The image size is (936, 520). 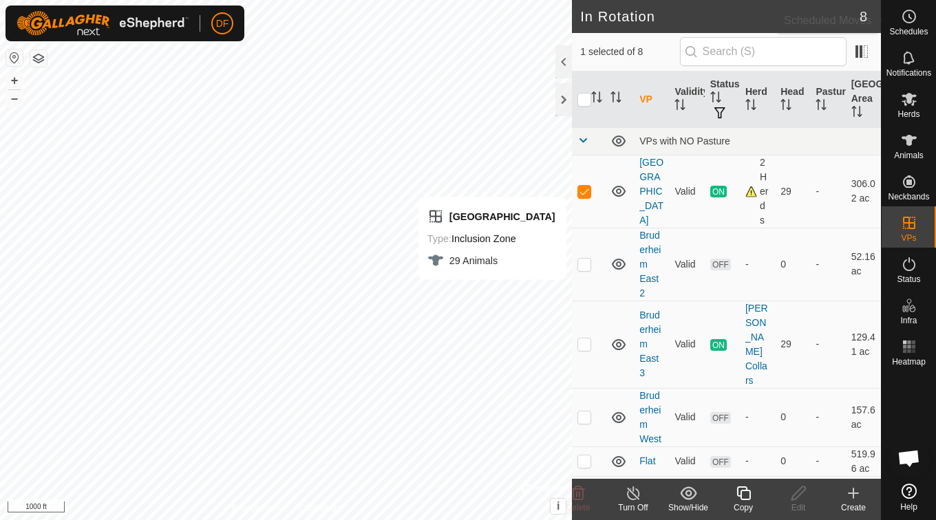 What do you see at coordinates (319, 509) in the screenshot?
I see `a: Contact Us` at bounding box center [319, 509].